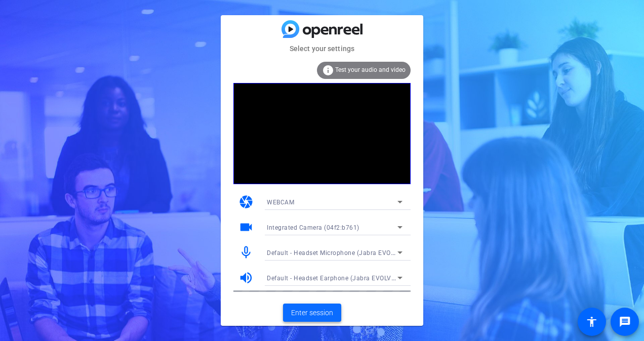 The image size is (644, 341). Describe the element at coordinates (592, 322) in the screenshot. I see `mat-icon: accessibility` at that location.